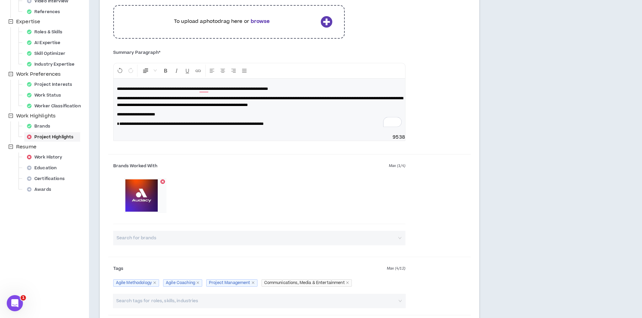 This screenshot has height=318, width=642. Describe the element at coordinates (26, 147) in the screenshot. I see `span: Resume` at that location.